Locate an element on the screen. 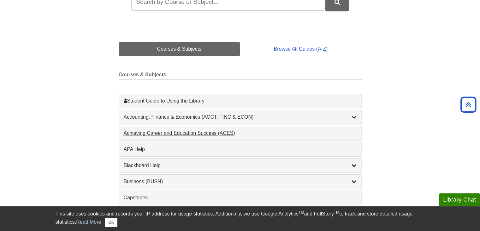  a: Achieving Career and Education Success (ACES) is located at coordinates (240, 133).